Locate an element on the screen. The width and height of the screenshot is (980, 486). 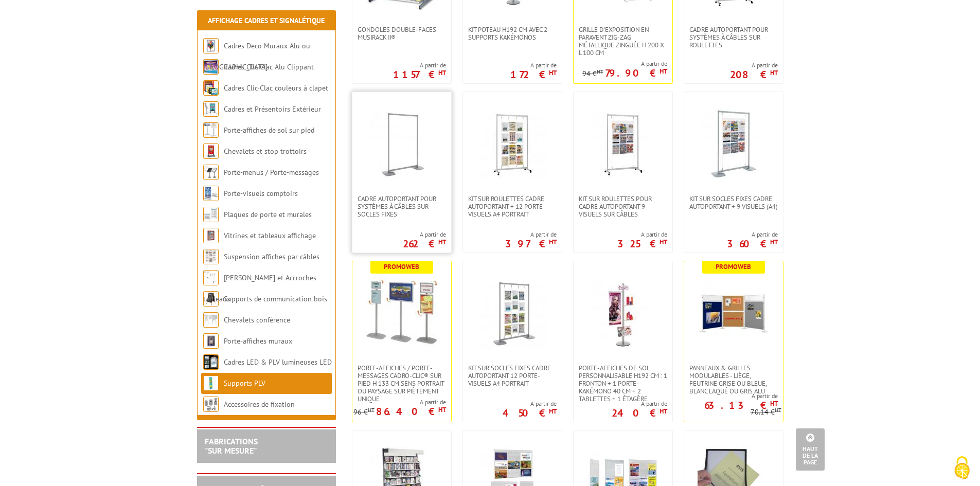
a: Kit sur socles fixes Cadre autoportant + 9 visuels (A4) is located at coordinates (734, 203).